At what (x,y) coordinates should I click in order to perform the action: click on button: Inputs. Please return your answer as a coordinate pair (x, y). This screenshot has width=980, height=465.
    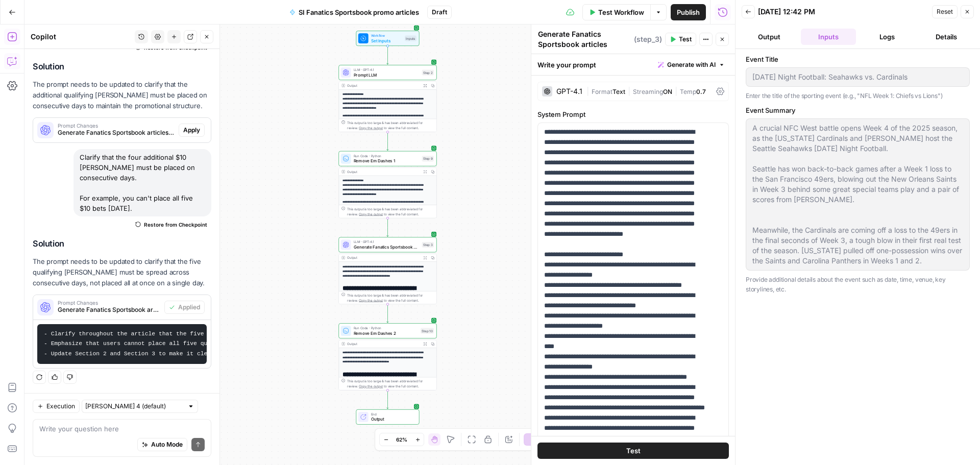
    Looking at the image, I should click on (829, 37).